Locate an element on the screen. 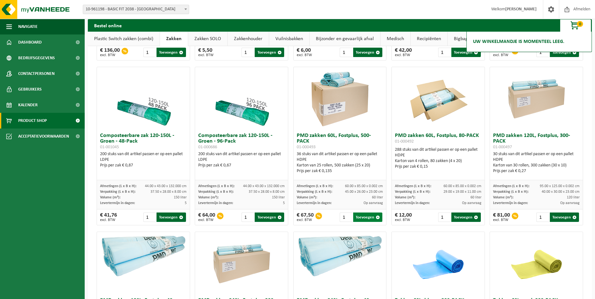 The image size is (595, 299). span: Acceptatievoorwaarden is located at coordinates (44, 137).